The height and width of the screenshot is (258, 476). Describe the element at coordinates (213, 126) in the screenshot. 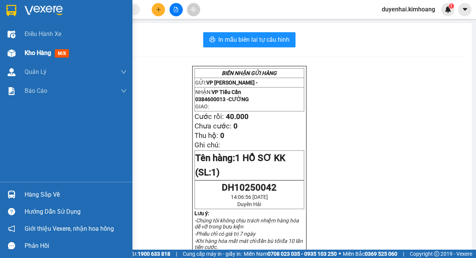

I see `span: Chưa cước:` at that location.